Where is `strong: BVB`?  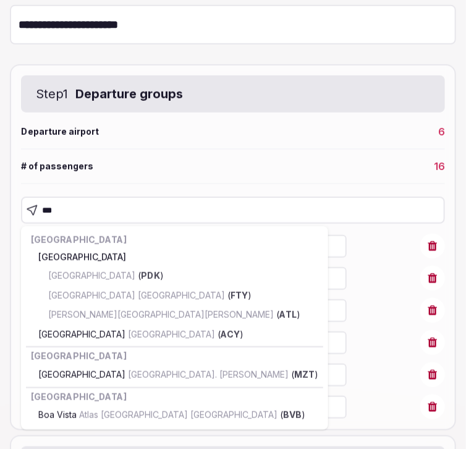
strong: BVB is located at coordinates (292, 414).